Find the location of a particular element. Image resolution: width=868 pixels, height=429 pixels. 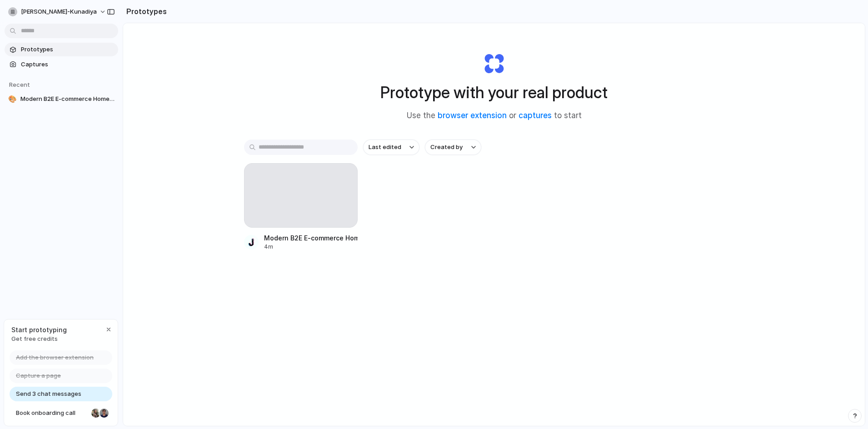

a: Captures is located at coordinates (61, 64).